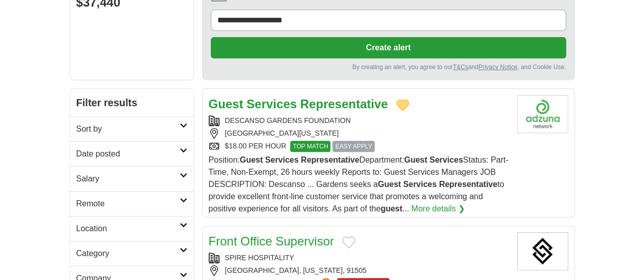  I want to click on img: Company logo, so click(542, 114).